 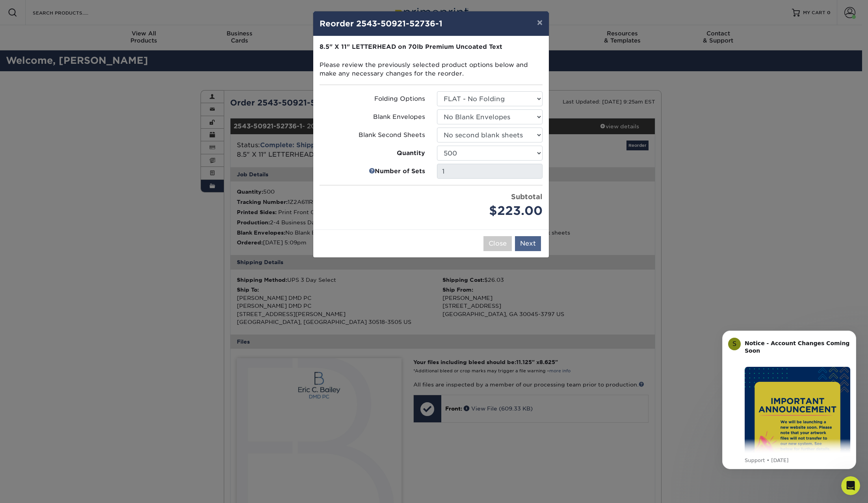 I want to click on p: Please review the previously selected product options below and make any necessary changes for th..., so click(x=431, y=60).